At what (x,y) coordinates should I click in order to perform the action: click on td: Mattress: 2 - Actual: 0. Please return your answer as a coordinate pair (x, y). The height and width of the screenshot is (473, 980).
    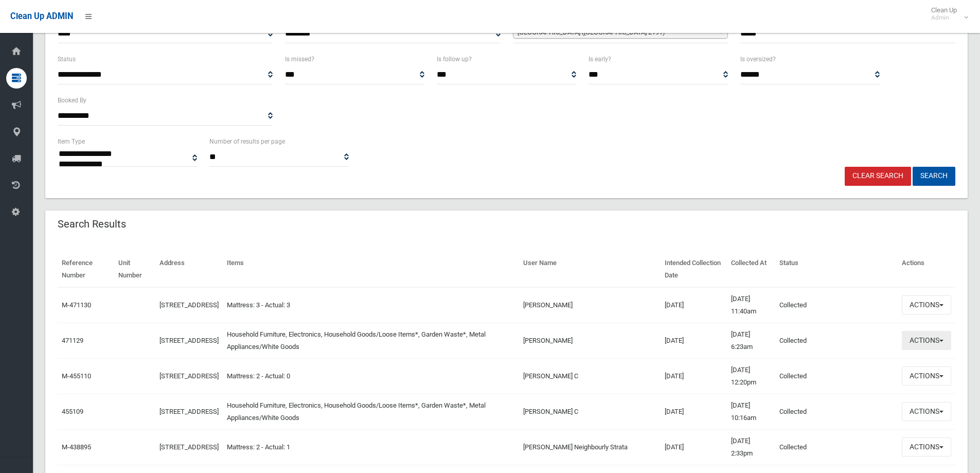
    Looking at the image, I should click on (371, 375).